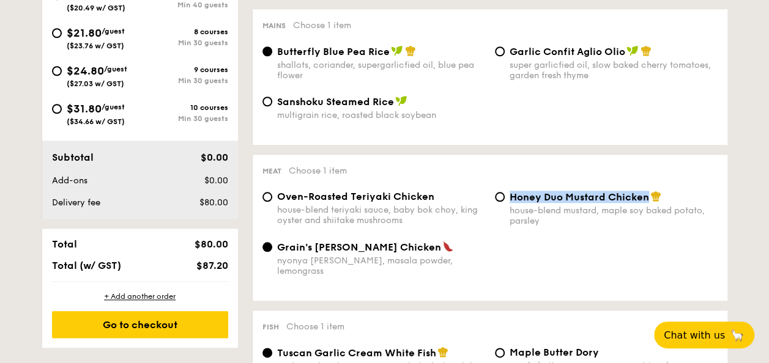  I want to click on span: Subtotal, so click(73, 157).